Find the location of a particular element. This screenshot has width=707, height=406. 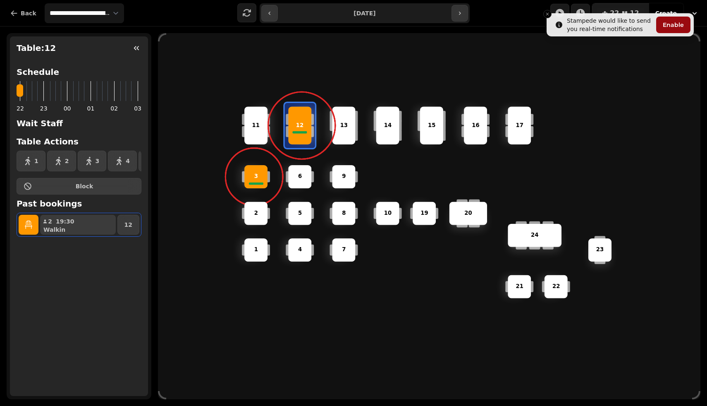

span: Back is located at coordinates (29, 13).